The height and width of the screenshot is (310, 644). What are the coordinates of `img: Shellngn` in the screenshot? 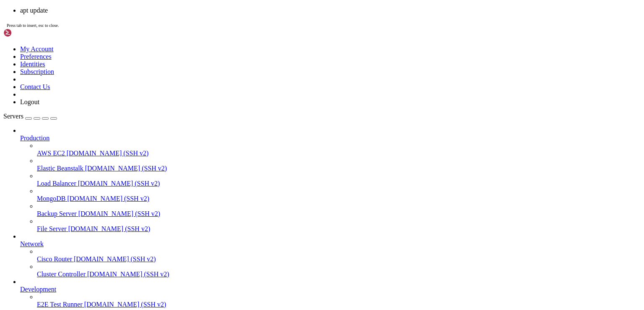 It's located at (27, 33).